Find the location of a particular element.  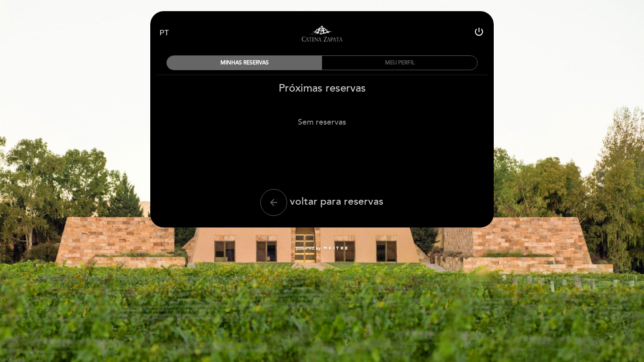

div: MEU PERFIL is located at coordinates (399, 63).